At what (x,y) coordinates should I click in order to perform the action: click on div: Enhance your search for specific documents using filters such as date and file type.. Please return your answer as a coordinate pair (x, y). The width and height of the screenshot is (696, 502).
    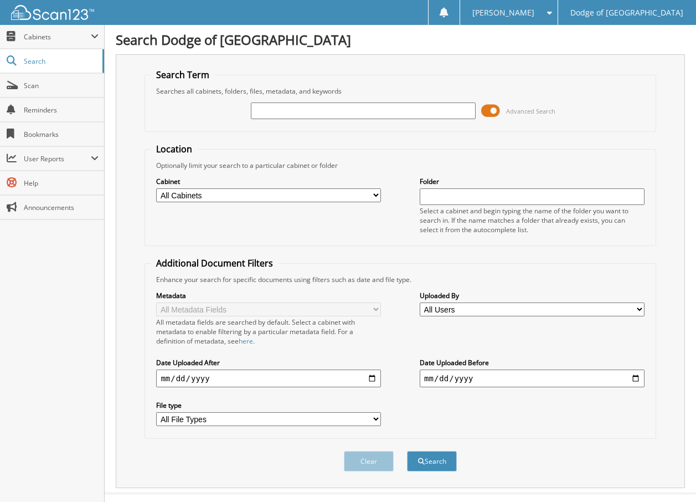
    Looking at the image, I should click on (400, 279).